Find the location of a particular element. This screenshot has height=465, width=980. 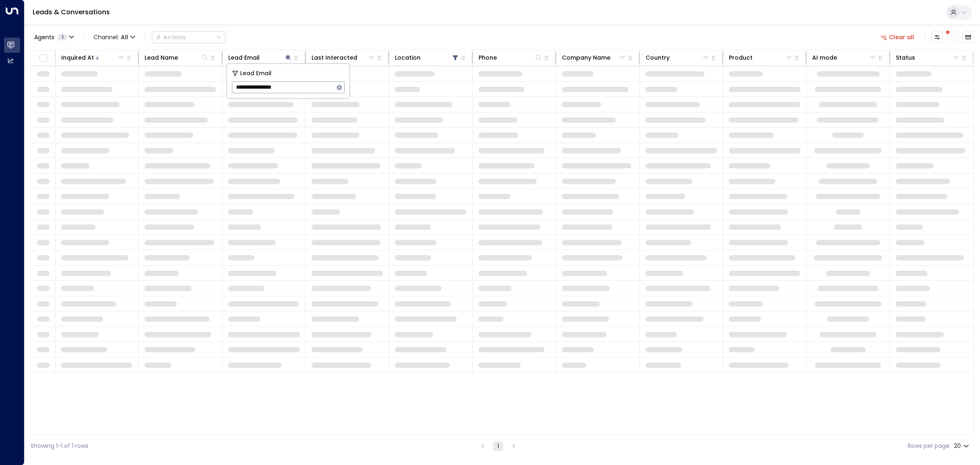

span: There are new threads available. Refresh the grid to view the latest updates. is located at coordinates (953, 37).